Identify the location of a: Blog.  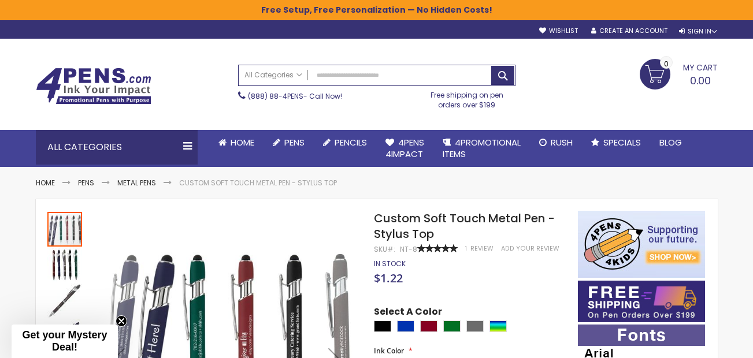
(670, 143).